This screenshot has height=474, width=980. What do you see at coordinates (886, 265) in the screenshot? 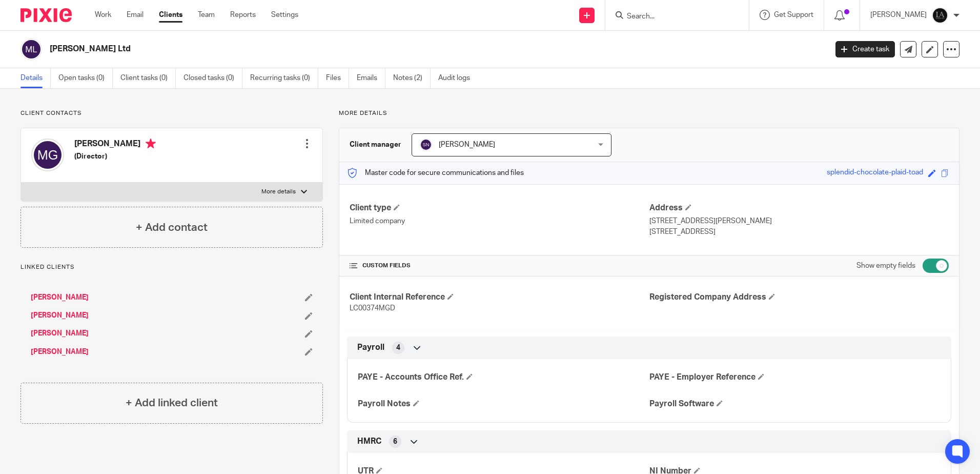
I see `label: Show empty fields` at bounding box center [886, 265].